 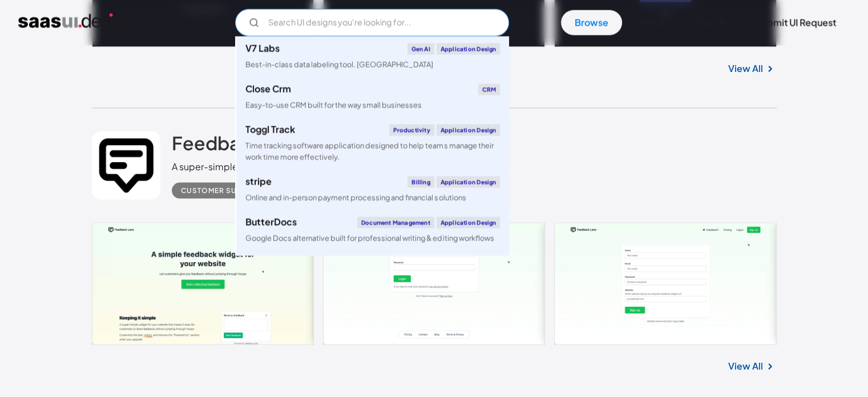 What do you see at coordinates (372, 23) in the screenshot?
I see `input: Search UI designs you're looking for...` at bounding box center [372, 23].